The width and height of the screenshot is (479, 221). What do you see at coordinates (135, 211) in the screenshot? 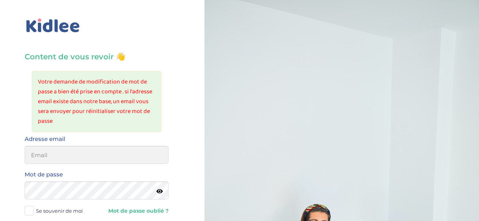
I see `a: Mot de passe oublié ?` at bounding box center [135, 211].